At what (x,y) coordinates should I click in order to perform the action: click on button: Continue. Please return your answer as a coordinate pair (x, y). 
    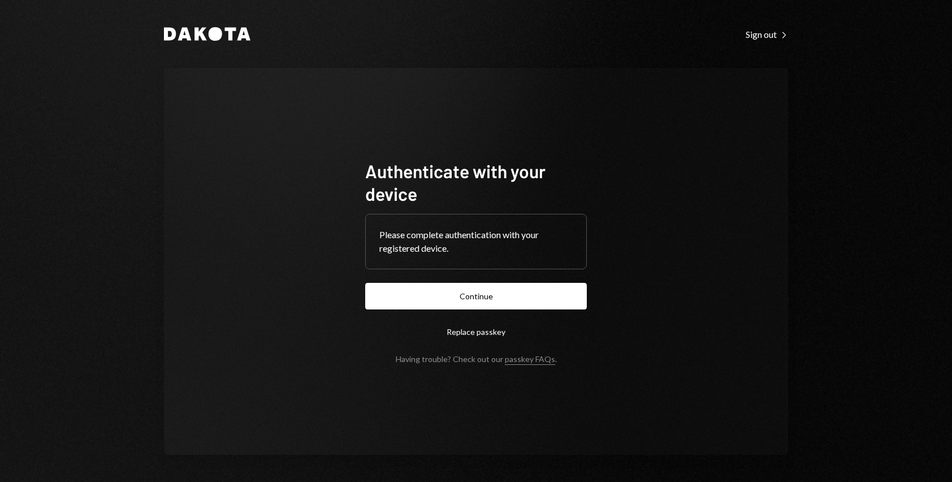
    Looking at the image, I should click on (476, 296).